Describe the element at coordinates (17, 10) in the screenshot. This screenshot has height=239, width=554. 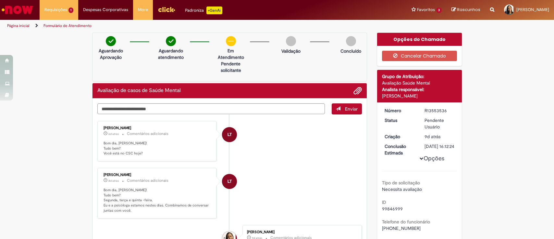
I see `img: ServiceNow` at that location.